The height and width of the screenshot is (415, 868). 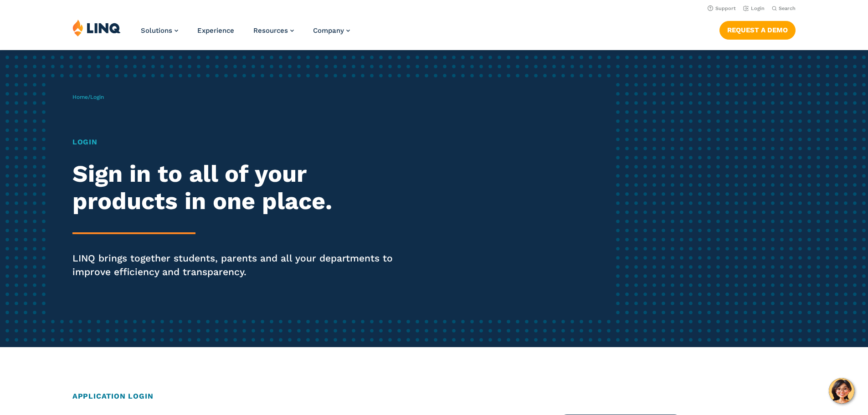 I want to click on a: Request a Demo, so click(x=757, y=30).